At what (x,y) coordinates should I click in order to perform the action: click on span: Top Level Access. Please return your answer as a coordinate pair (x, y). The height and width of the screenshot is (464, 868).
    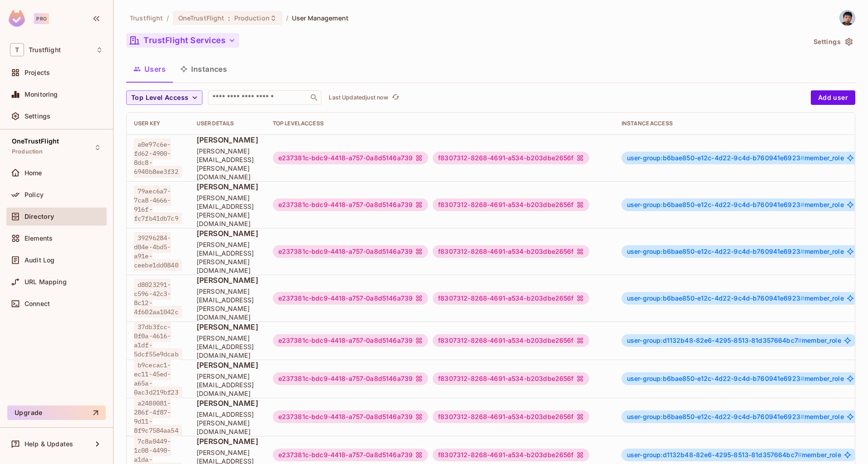
    Looking at the image, I should click on (160, 98).